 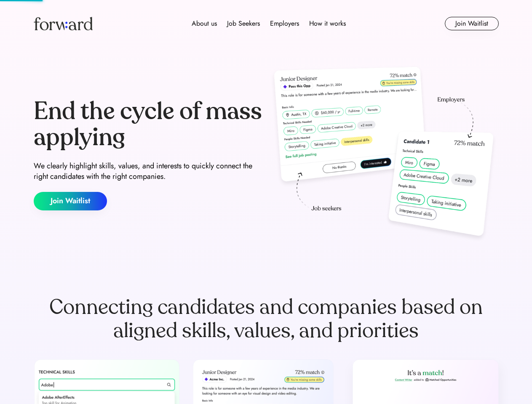 What do you see at coordinates (204, 24) in the screenshot?
I see `div: About us` at bounding box center [204, 24].